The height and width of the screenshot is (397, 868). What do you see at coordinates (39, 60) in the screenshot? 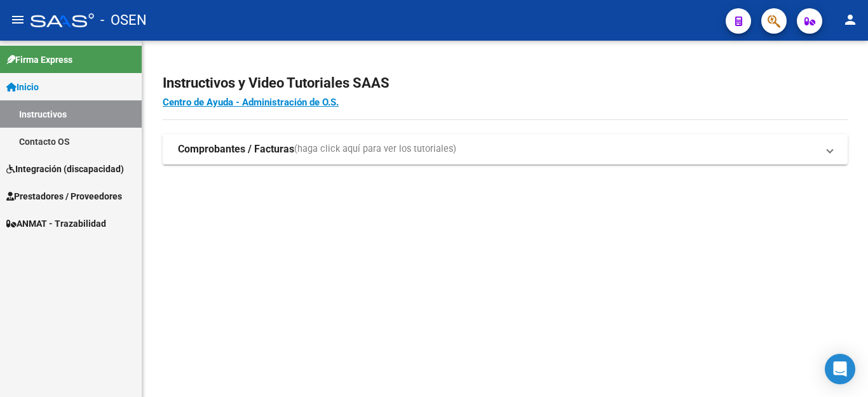
I see `span: Firma Express` at bounding box center [39, 60].